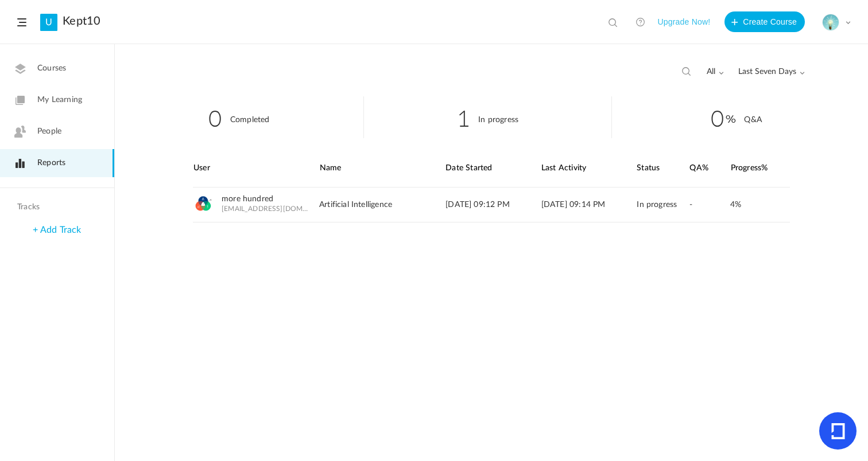 The height and width of the screenshot is (461, 868). What do you see at coordinates (765, 22) in the screenshot?
I see `button: Create Course` at bounding box center [765, 22].